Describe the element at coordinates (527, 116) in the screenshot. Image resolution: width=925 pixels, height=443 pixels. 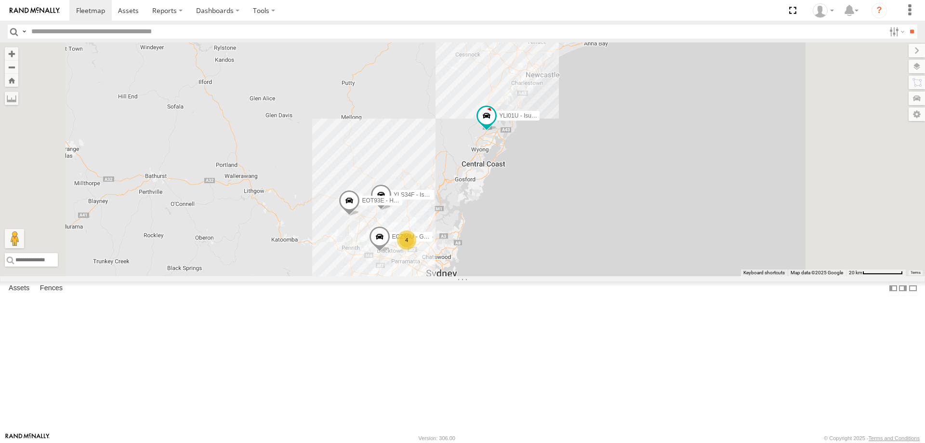
I see `span: YLI01U - Isuzu DMAX` at that location.